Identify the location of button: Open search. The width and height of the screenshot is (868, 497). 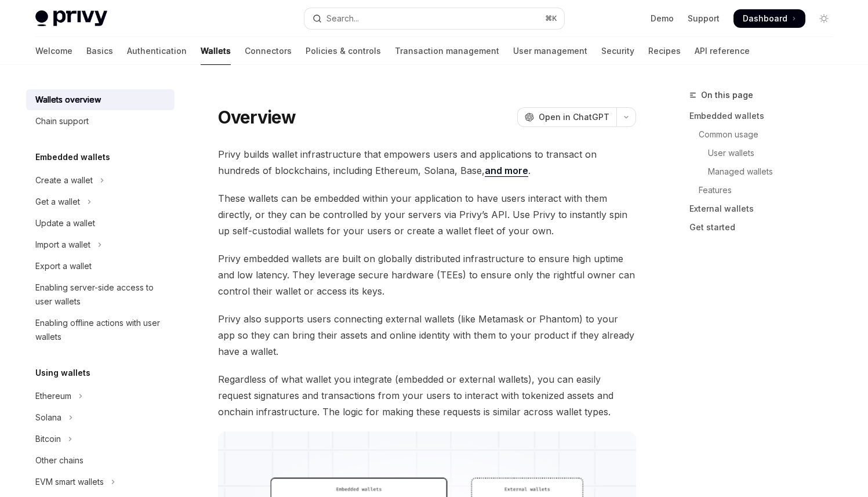
(435, 19).